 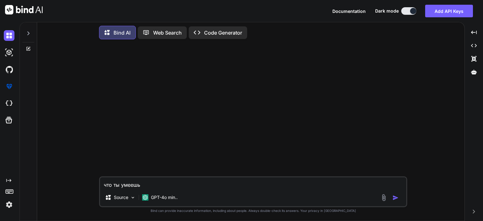 What do you see at coordinates (9, 53) in the screenshot?
I see `img: darkAi-studio` at bounding box center [9, 53].